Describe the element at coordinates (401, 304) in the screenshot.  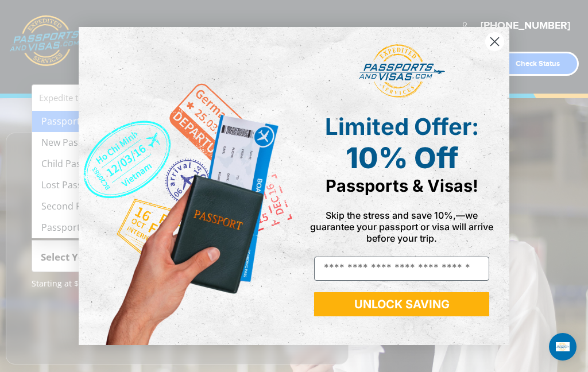
I see `button: UNLOCK SAVING` at that location.